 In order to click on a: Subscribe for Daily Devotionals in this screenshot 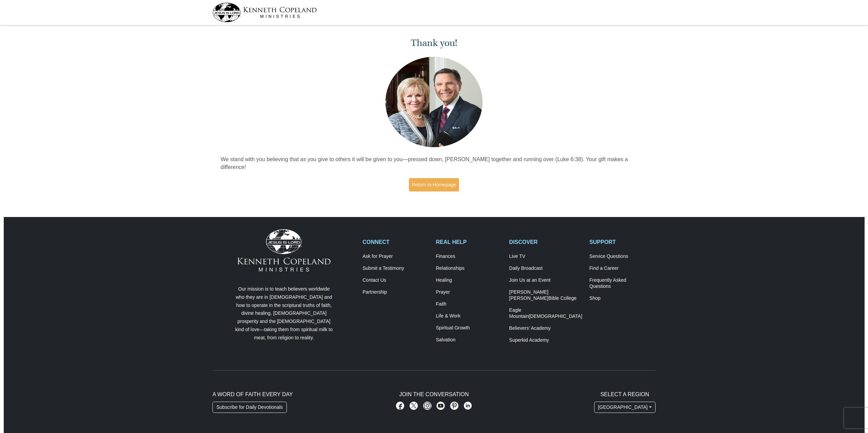, I will do `click(250, 408)`.